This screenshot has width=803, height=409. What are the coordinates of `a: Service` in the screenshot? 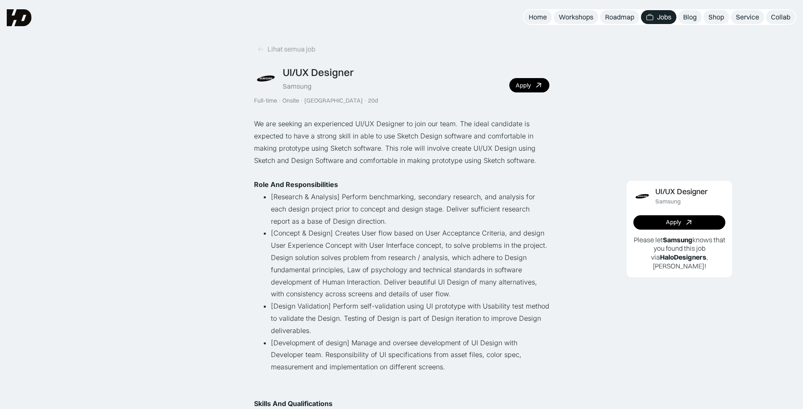 It's located at (747, 17).